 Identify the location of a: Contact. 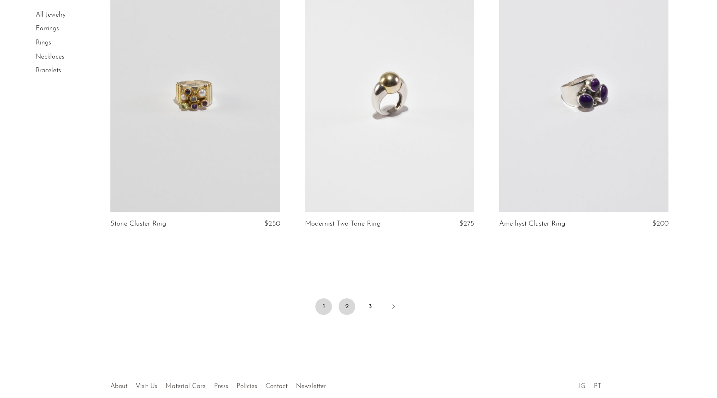
(276, 386).